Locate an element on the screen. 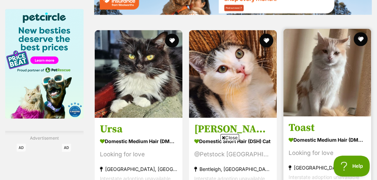 The image size is (377, 180). h3: Ursa is located at coordinates (138, 129).